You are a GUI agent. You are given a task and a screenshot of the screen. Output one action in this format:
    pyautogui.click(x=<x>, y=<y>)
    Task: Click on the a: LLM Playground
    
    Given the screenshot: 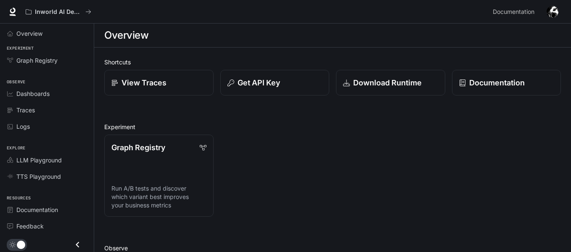 What is the action you would take?
    pyautogui.click(x=47, y=160)
    